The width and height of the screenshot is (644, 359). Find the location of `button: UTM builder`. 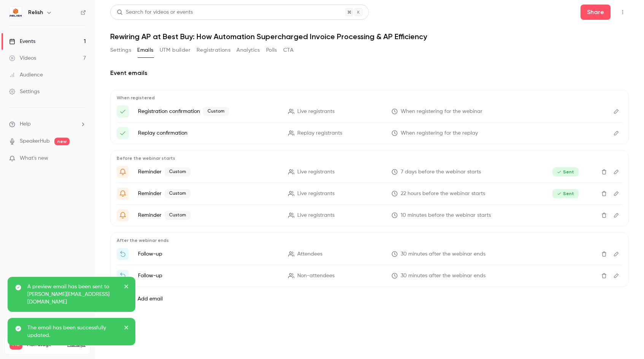

button: UTM builder is located at coordinates (175, 50).